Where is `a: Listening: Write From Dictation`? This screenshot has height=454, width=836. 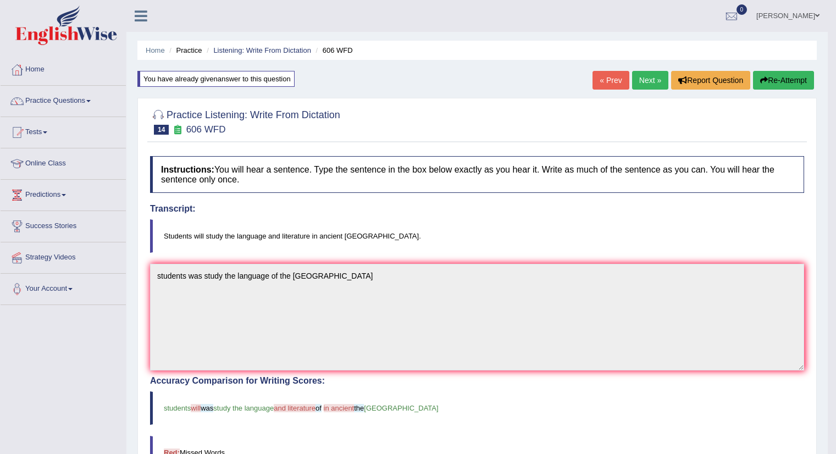
a: Listening: Write From Dictation is located at coordinates (262, 50).